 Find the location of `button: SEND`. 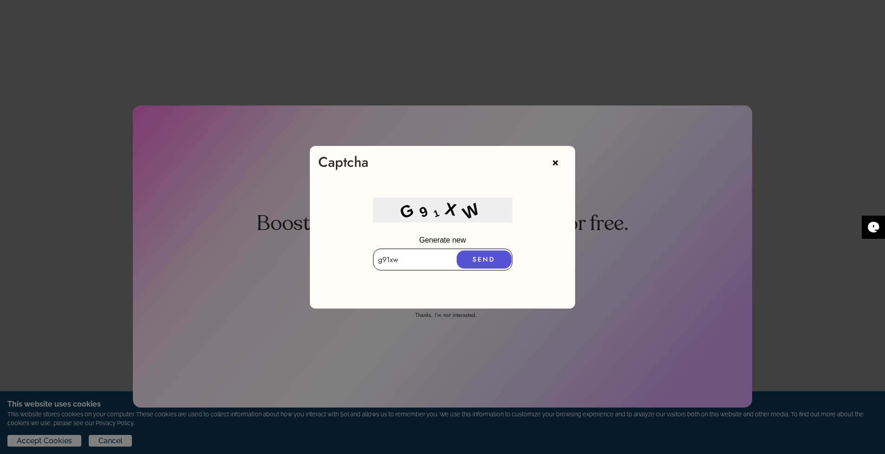

button: SEND is located at coordinates (484, 259).